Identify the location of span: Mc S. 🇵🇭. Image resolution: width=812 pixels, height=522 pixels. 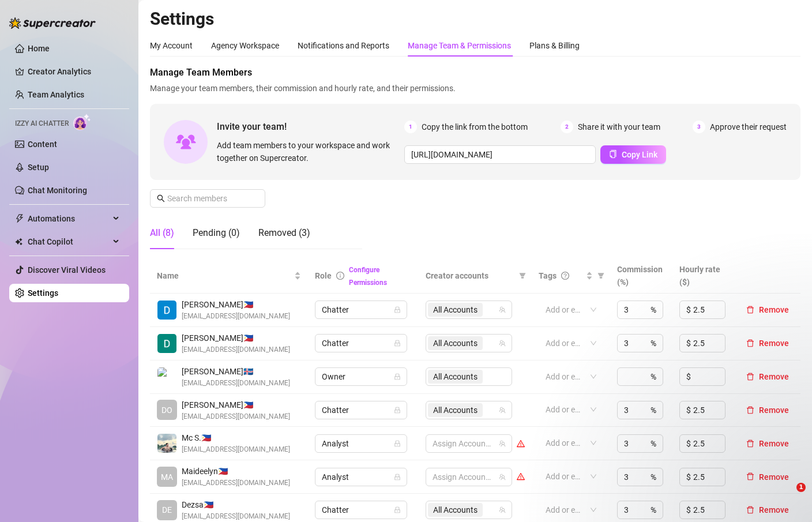
(236, 438).